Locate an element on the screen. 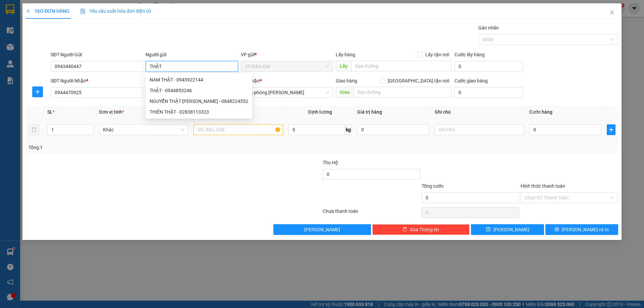 This screenshot has height=308, width=644. span: Giao hàng is located at coordinates (347, 81).